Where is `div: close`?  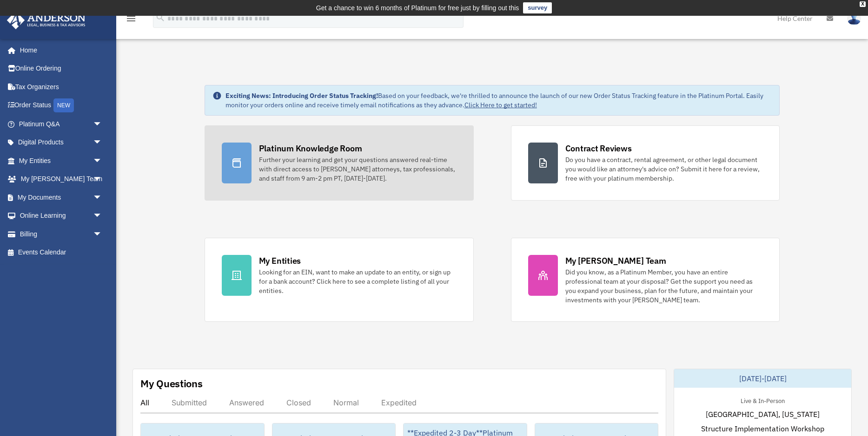 div: close is located at coordinates (863, 4).